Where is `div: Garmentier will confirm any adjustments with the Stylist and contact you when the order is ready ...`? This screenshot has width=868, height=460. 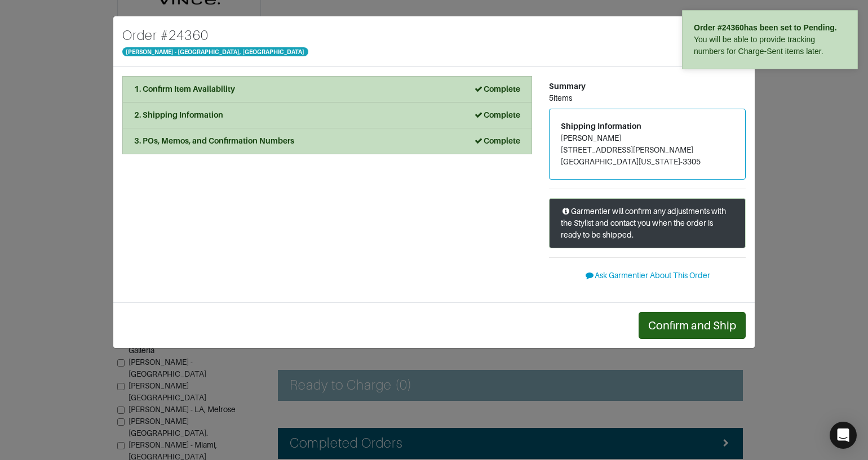
div: Garmentier will confirm any adjustments with the Stylist and contact you when the order is ready ... is located at coordinates (647, 223).